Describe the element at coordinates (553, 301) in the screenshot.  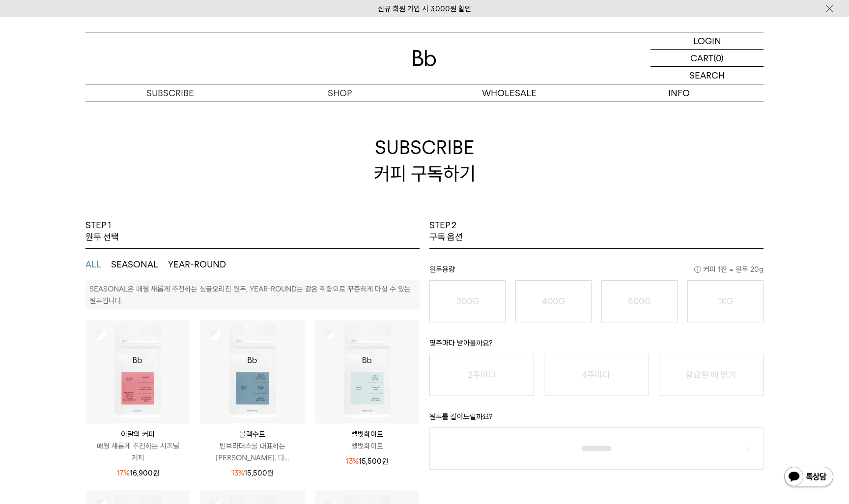
I see `button: 400G` at that location.